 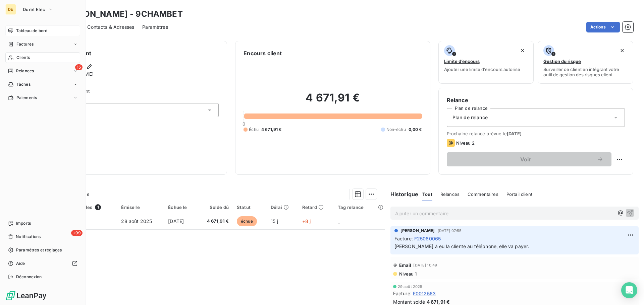 What do you see at coordinates (462, 61) in the screenshot?
I see `span: Limite d’encours` at bounding box center [462, 61].